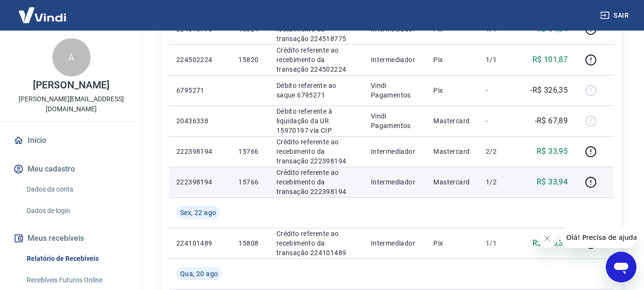 This screenshot has width=644, height=290. What do you see at coordinates (77, 189) in the screenshot?
I see `a: Dados da conta` at bounding box center [77, 189].